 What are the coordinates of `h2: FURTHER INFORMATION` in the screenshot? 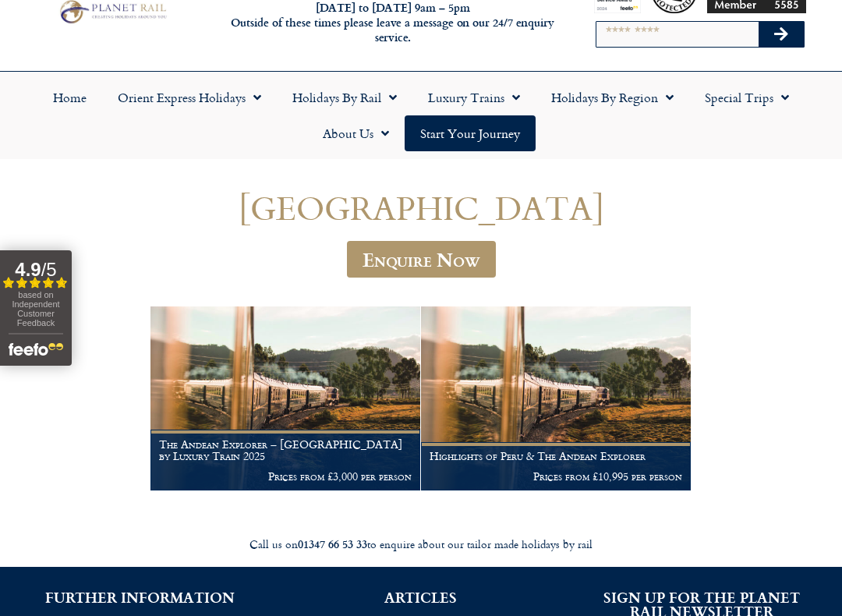 It's located at (140, 597).